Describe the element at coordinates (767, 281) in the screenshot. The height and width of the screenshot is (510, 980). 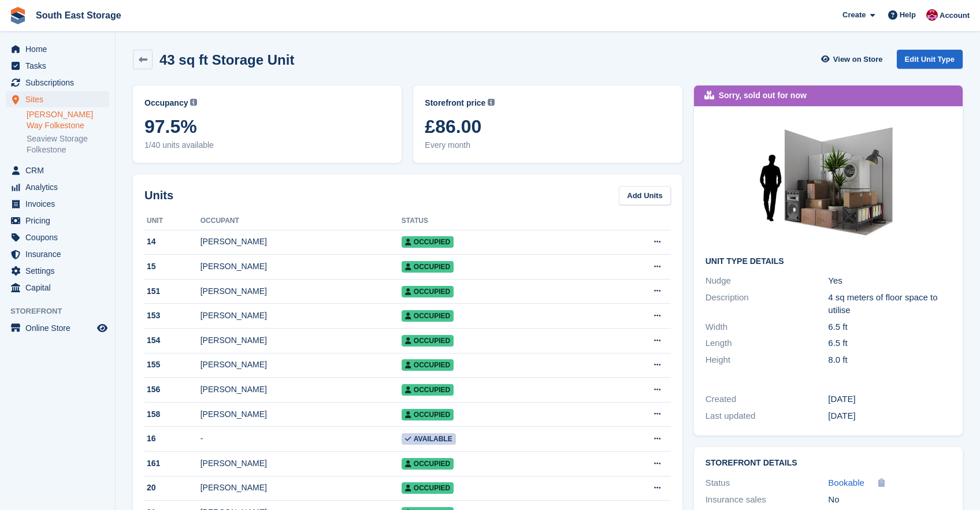
I see `div: Nudge` at that location.